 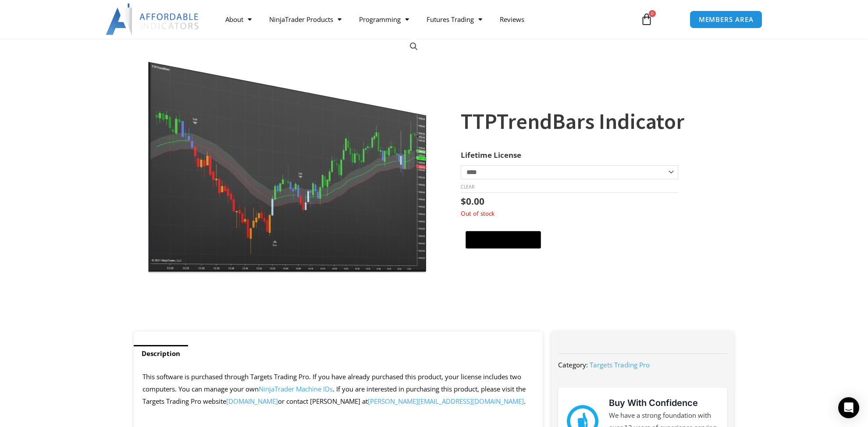 I want to click on a: Targets Trading Pro, so click(x=620, y=365).